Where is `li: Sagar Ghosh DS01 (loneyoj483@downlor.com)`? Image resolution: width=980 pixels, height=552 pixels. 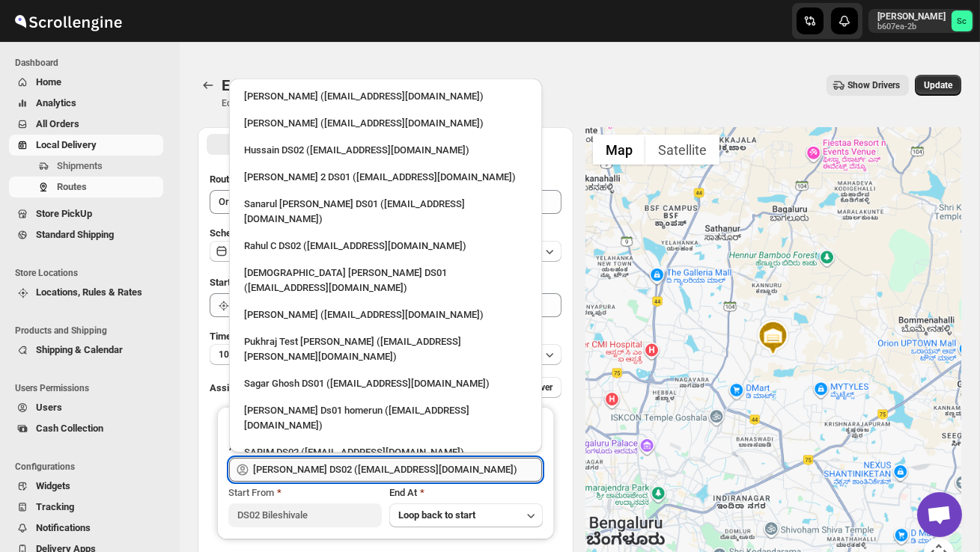
li: Sagar Ghosh DS01 (loneyoj483@downlor.com) is located at coordinates (386, 383).